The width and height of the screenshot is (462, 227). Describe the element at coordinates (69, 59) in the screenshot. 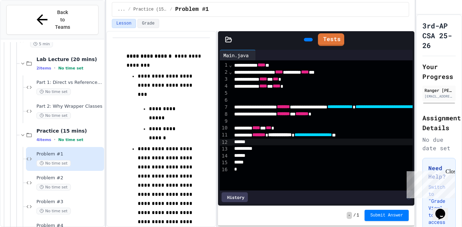

I see `span: Lab Lecture (20 mins)` at that location.